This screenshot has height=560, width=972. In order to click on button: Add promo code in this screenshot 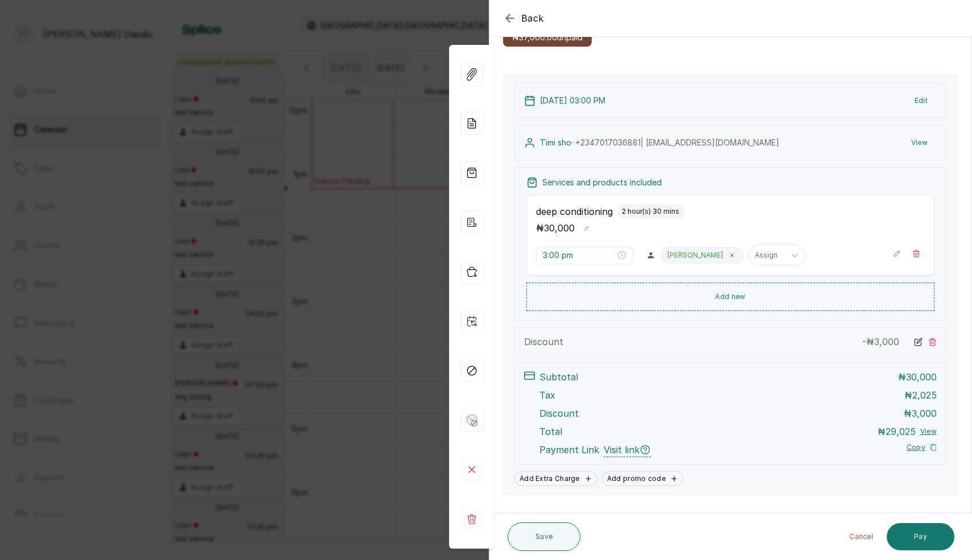, I will do `click(642, 478)`.